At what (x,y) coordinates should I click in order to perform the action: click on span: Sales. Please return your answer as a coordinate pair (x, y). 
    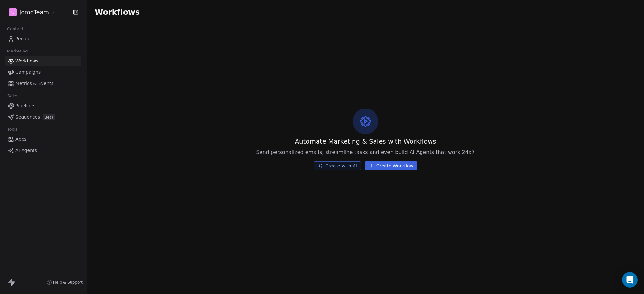
    Looking at the image, I should click on (13, 96).